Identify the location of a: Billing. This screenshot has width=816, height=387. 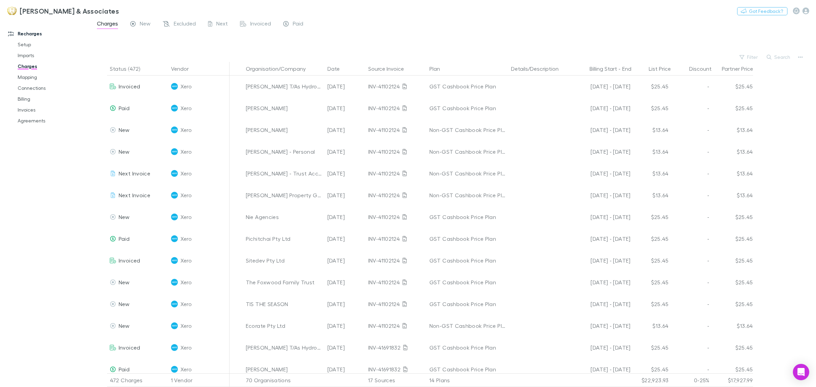
(53, 99).